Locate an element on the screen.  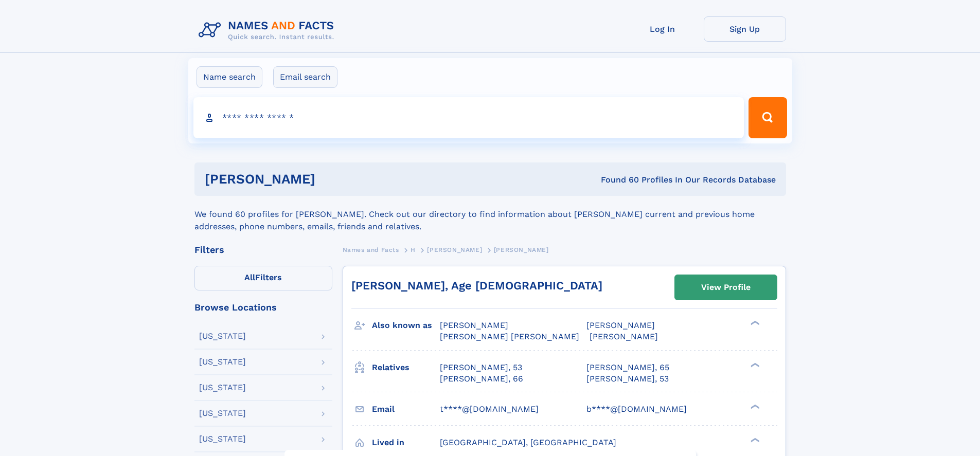
img: Logo Names and Facts is located at coordinates (269, 30).